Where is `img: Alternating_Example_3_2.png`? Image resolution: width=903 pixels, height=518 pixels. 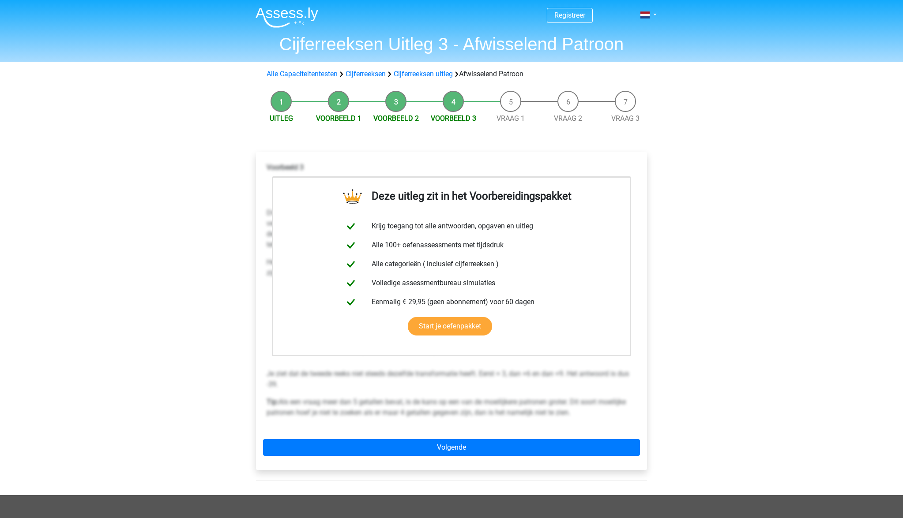
img: Alternating_Example_3_2.png is located at coordinates (376, 323).